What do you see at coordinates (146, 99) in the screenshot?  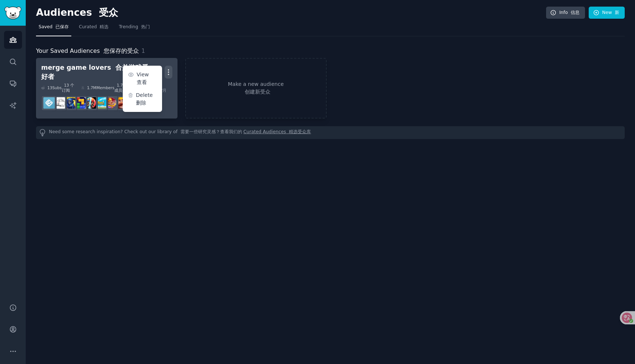 I see `p: Delete` at bounding box center [146, 99].